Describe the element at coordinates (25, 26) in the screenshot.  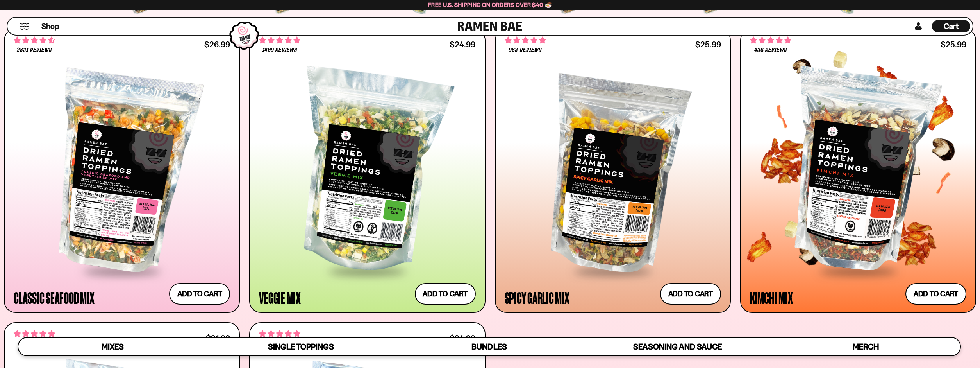
I see `button: Mobile Menu Trigger` at that location.